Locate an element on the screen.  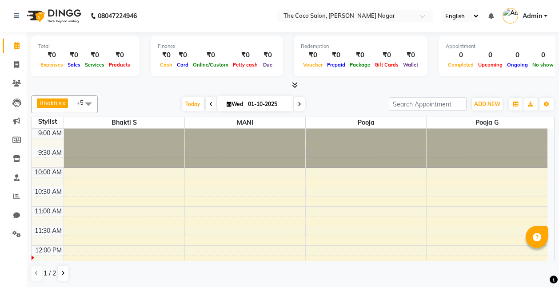
button: ADD NEW is located at coordinates (487, 104).